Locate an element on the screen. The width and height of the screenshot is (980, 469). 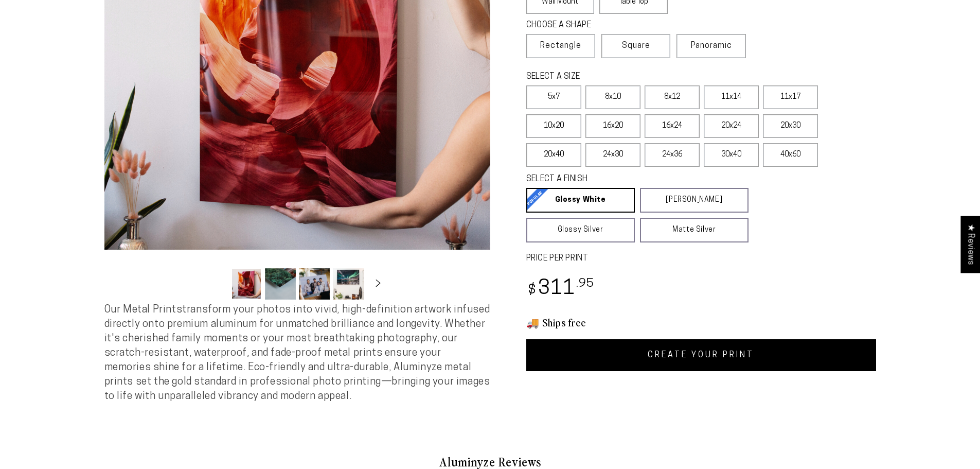
span: Our Metal Prints transform your photos into vivid, high-definition artwork infused directly onto ... is located at coordinates (297, 353).